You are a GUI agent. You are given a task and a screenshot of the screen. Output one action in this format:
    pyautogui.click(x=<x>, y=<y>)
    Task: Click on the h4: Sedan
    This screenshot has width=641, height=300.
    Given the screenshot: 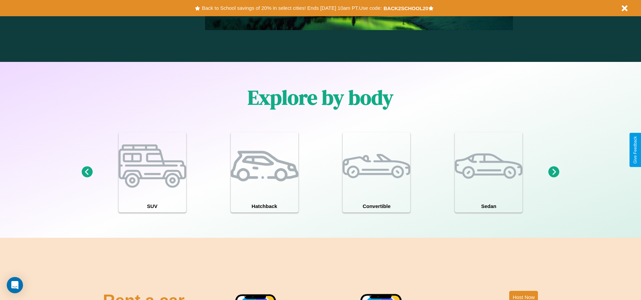 What is the action you would take?
    pyautogui.click(x=488, y=206)
    